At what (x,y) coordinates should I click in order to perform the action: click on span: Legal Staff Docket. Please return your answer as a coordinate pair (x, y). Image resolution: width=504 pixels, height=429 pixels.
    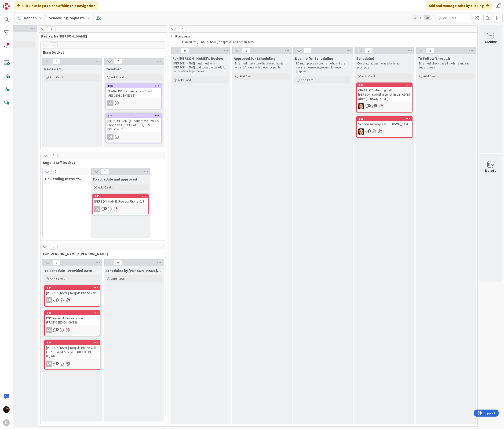
    Looking at the image, I should click on (101, 163).